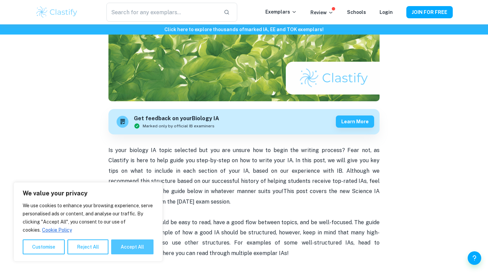 The image size is (488, 275). What do you see at coordinates (57, 230) in the screenshot?
I see `a: Cookie Policy` at bounding box center [57, 230].